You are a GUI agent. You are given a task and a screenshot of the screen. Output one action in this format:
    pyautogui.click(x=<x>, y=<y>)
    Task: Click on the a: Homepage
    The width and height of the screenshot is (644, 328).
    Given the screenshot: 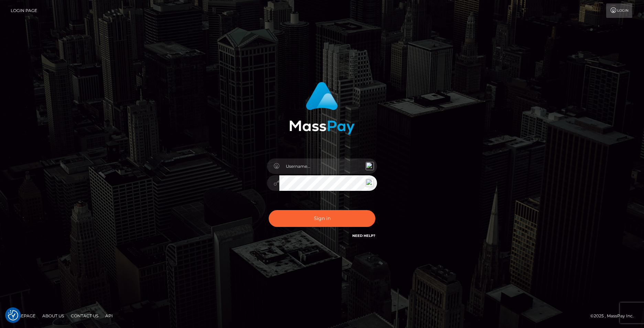 What is the action you would take?
    pyautogui.click(x=23, y=316)
    